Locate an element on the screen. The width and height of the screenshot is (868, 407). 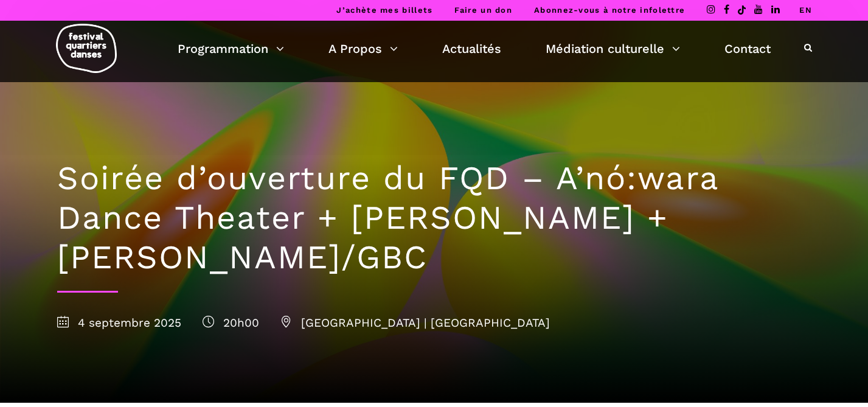
a: Programmation is located at coordinates (231, 49).